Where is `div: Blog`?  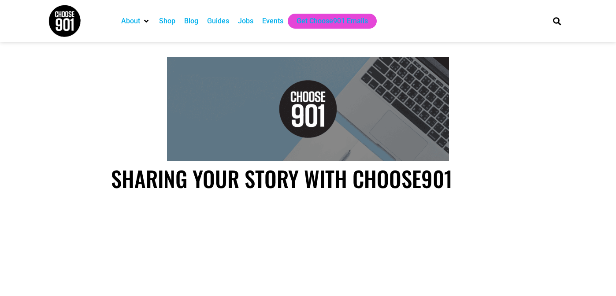
div: Blog is located at coordinates (191, 21).